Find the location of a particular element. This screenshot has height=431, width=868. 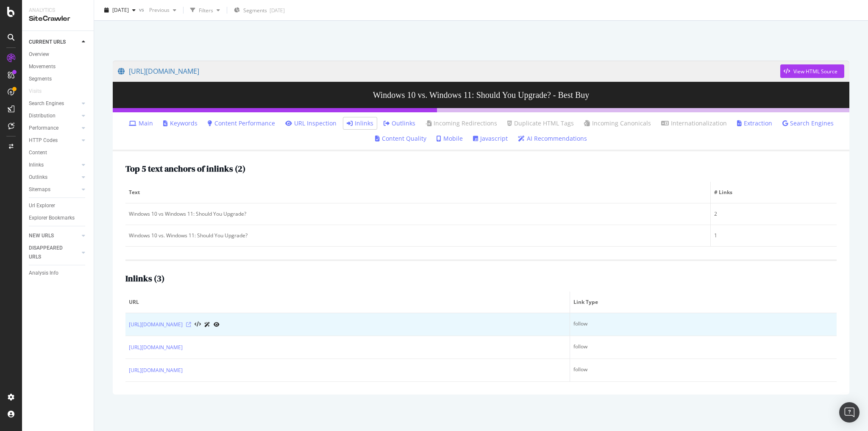

a: Sitemaps is located at coordinates (54, 189).